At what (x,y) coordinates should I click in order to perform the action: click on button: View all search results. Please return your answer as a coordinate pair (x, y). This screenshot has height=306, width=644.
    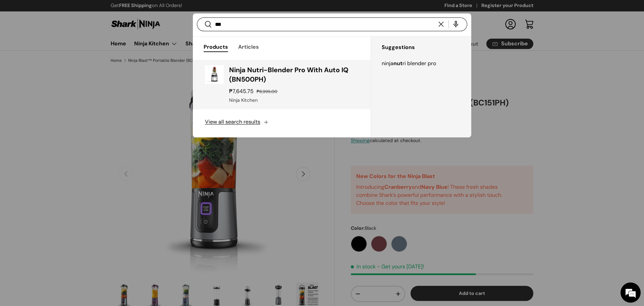
    Looking at the image, I should click on (282, 123).